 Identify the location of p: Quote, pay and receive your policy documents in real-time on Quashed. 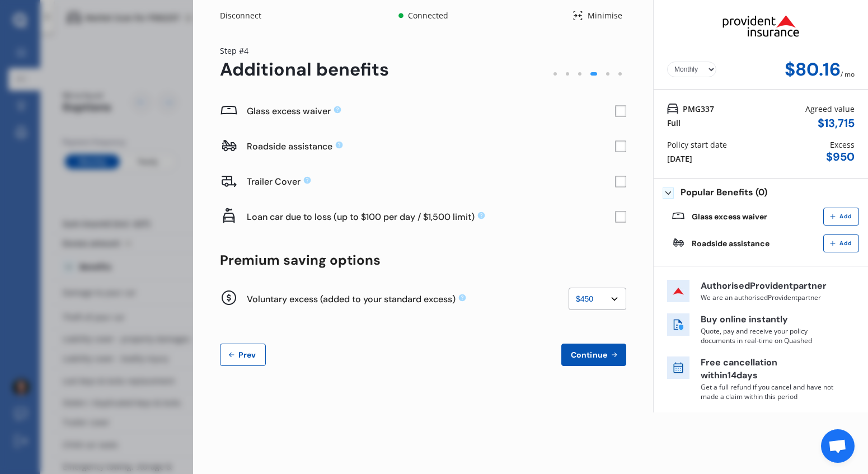
(768, 335).